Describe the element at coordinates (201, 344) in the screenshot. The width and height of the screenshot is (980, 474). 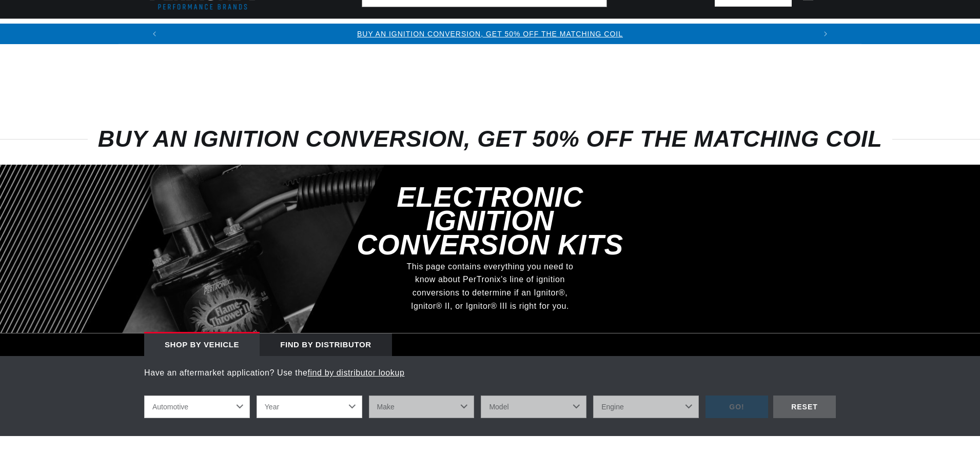
I see `div: Shop by vehicle` at that location.